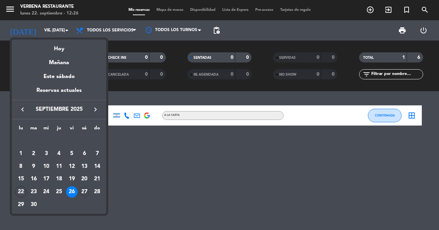 The image size is (439, 230). I want to click on div: 22, so click(21, 192).